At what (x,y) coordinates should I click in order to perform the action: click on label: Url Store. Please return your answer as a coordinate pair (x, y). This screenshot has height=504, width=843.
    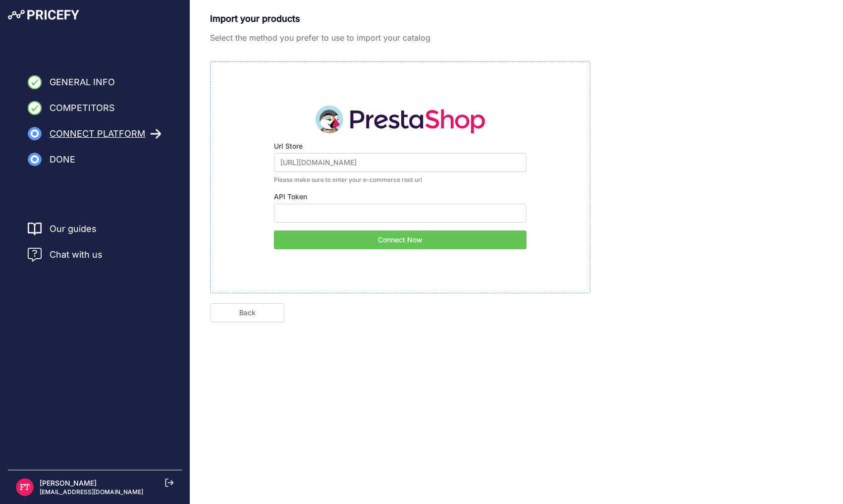
    Looking at the image, I should click on (400, 146).